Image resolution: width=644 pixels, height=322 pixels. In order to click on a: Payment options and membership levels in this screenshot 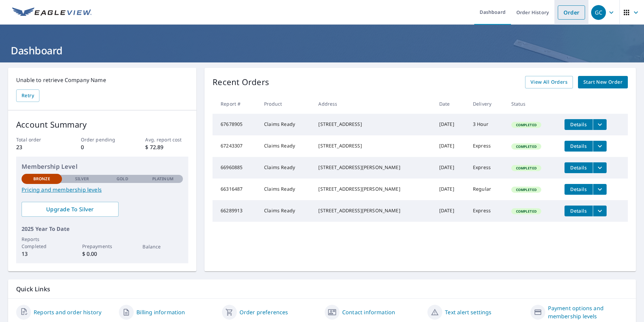, I will do `click(588, 312)`.